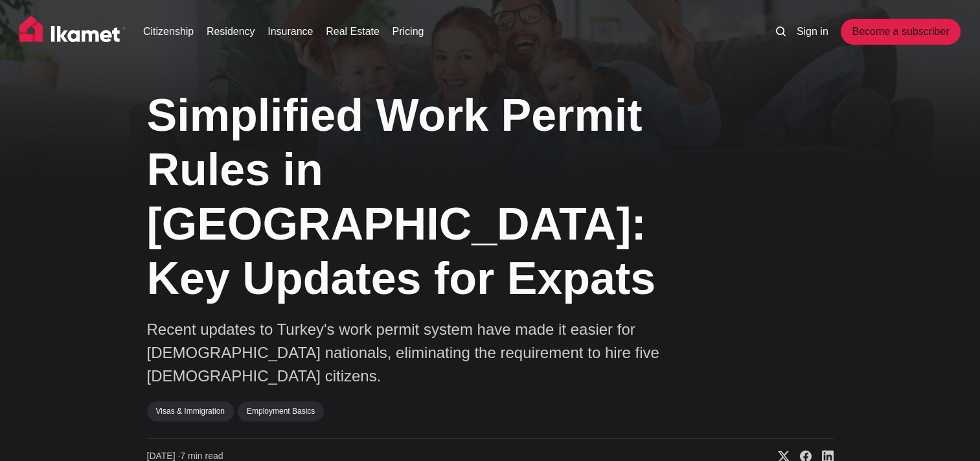  What do you see at coordinates (280, 412) in the screenshot?
I see `a: Employment Basics` at bounding box center [280, 412].